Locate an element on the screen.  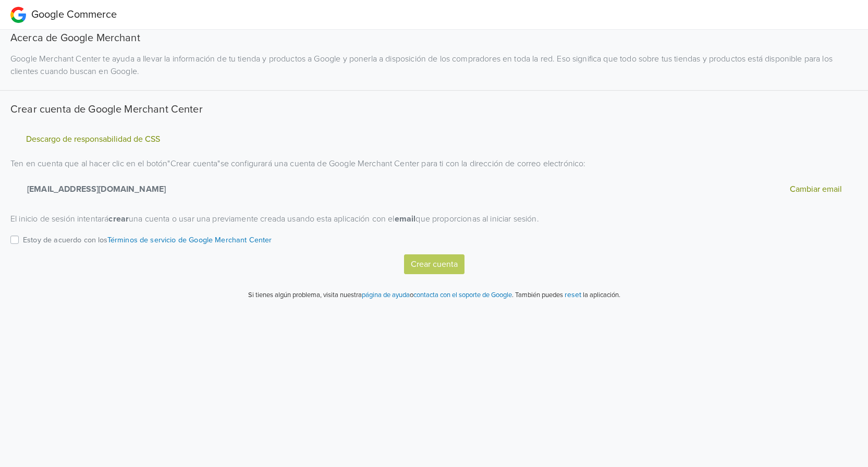
a: contacta con el soporte de Google is located at coordinates (462, 295).